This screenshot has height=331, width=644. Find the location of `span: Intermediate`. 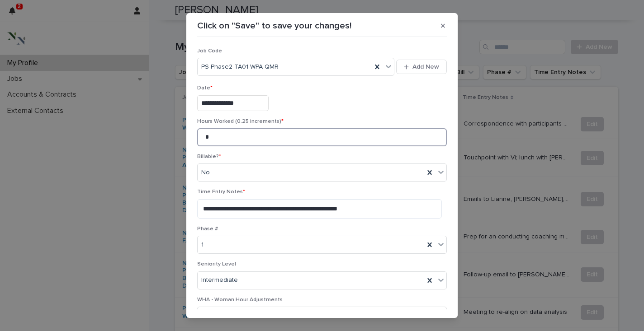

span: Intermediate is located at coordinates (219, 280).